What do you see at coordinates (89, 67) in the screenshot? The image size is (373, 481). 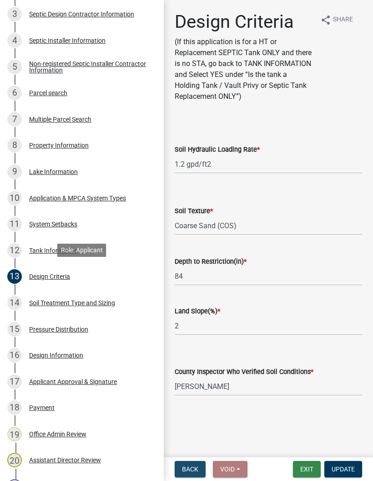 I see `div: Non-registered Septic Installer Contractor Information` at bounding box center [89, 67].